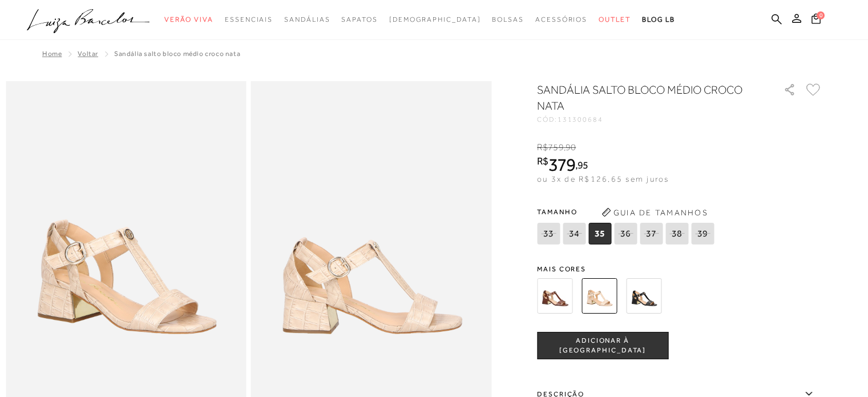 This screenshot has height=397, width=868. Describe the element at coordinates (600, 233) in the screenshot. I see `span: 35` at that location.